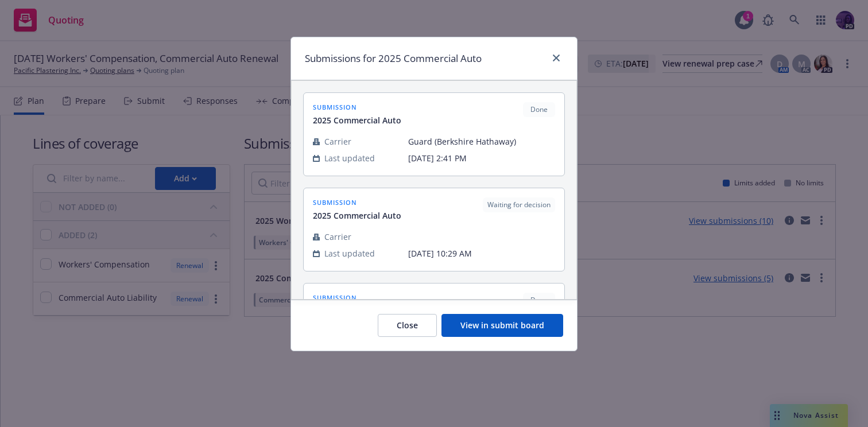 The width and height of the screenshot is (868, 427). I want to click on button: View in submit board, so click(502, 326).